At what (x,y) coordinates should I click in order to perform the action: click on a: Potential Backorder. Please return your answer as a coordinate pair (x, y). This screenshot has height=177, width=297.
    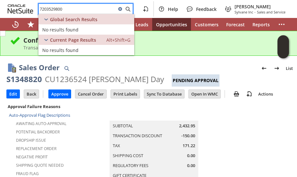
    Looking at the image, I should click on (38, 132).